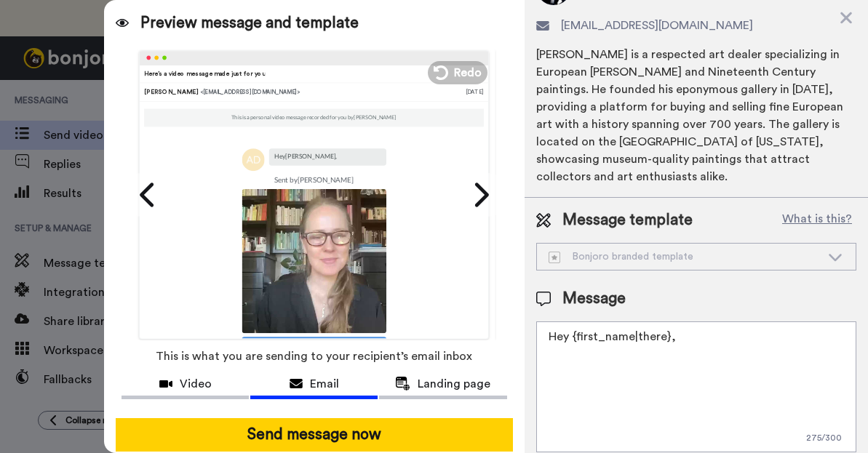 This screenshot has height=453, width=868. What do you see at coordinates (313, 435) in the screenshot?
I see `button: Send message now` at bounding box center [313, 435].